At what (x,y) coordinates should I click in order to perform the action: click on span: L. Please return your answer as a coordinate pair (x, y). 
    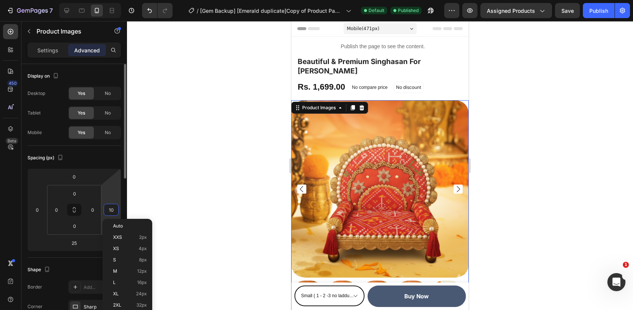
    Looking at the image, I should click on (114, 283).